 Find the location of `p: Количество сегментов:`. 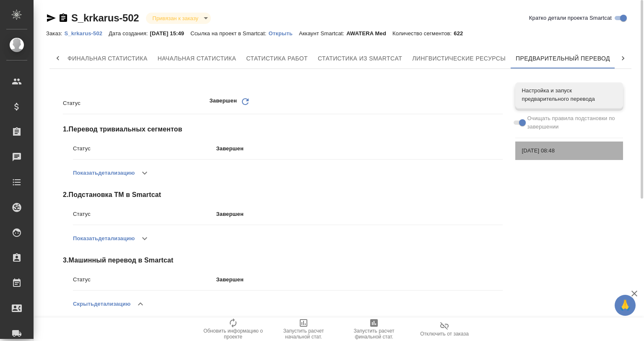

p: Количество сегментов: is located at coordinates (423, 33).